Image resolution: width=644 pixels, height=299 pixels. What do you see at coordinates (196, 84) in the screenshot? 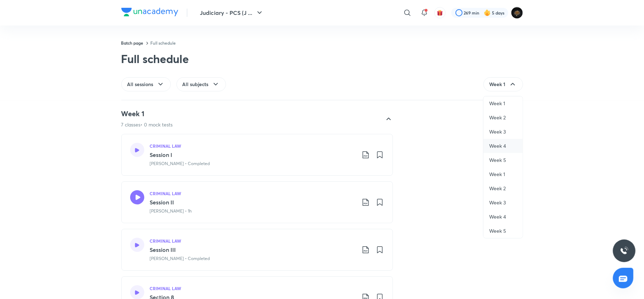
I see `span: All subjects` at bounding box center [196, 84].